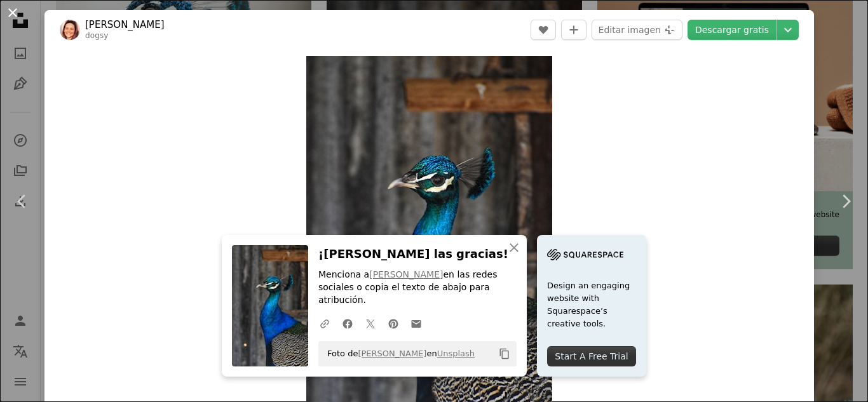  I want to click on a: Siguiente, so click(846, 201).